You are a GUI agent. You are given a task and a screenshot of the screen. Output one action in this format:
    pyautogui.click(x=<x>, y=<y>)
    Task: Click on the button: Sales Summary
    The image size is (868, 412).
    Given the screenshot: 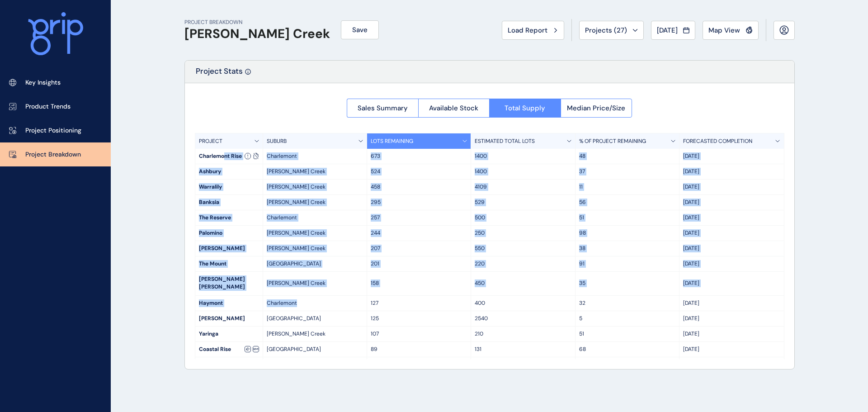 What is the action you would take?
    pyautogui.click(x=383, y=108)
    